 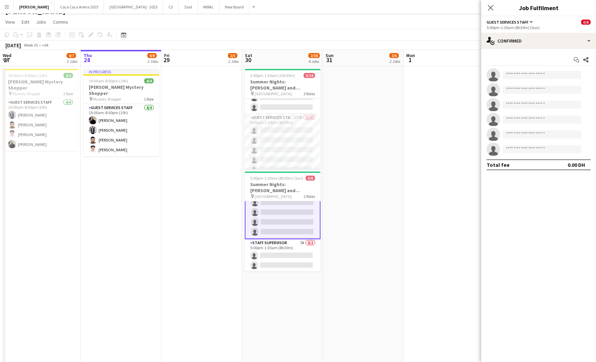 I want to click on a: Comms, so click(x=60, y=22).